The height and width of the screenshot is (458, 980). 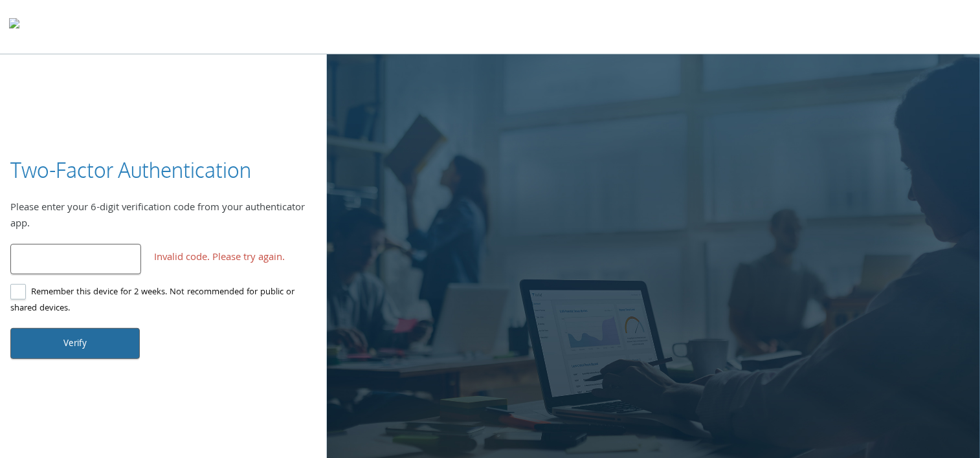 I want to click on div: Please enter your 6-digit verification code from your authenticator app., so click(x=163, y=217).